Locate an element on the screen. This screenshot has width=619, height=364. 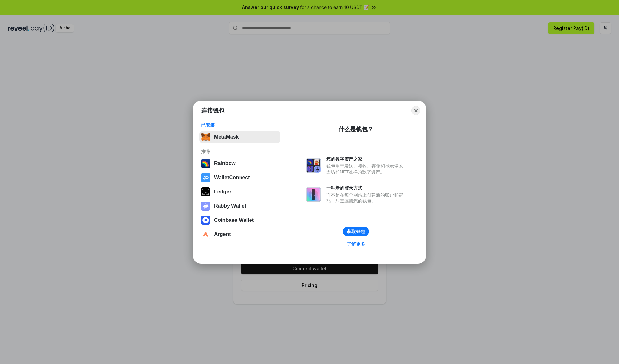
div: 什么是钱包？ is located at coordinates (356, 129).